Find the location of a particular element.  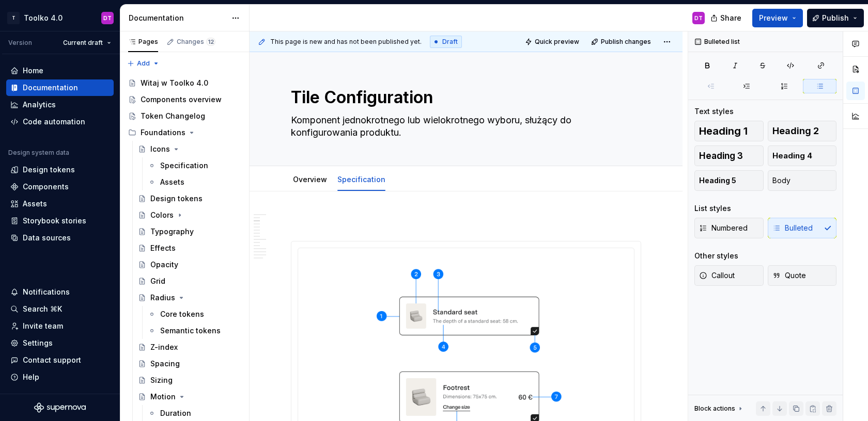

a: Overview is located at coordinates (310, 179).